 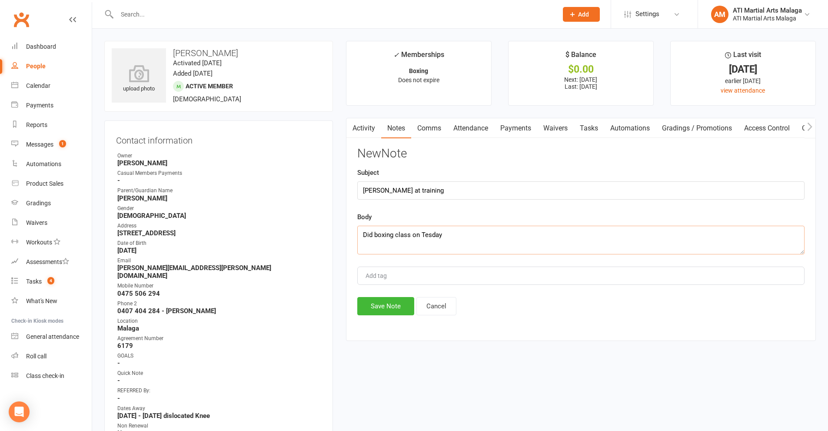 I want to click on h3: Contact information, so click(x=219, y=139).